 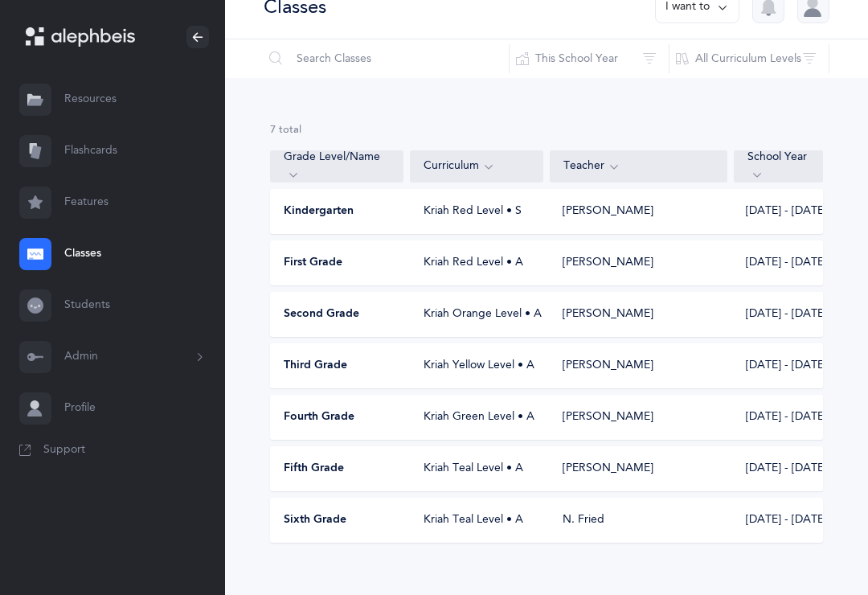 I want to click on div: Curriculum, so click(x=477, y=166).